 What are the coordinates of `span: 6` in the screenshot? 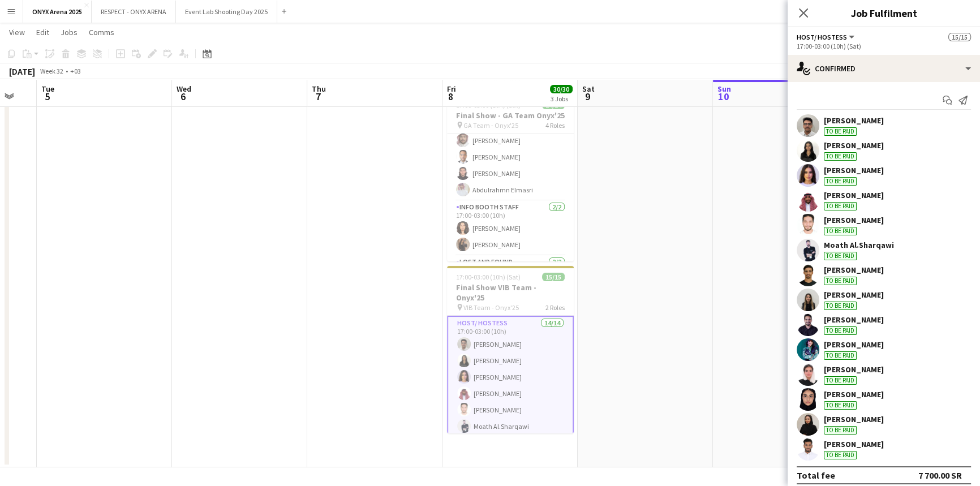 It's located at (182, 96).